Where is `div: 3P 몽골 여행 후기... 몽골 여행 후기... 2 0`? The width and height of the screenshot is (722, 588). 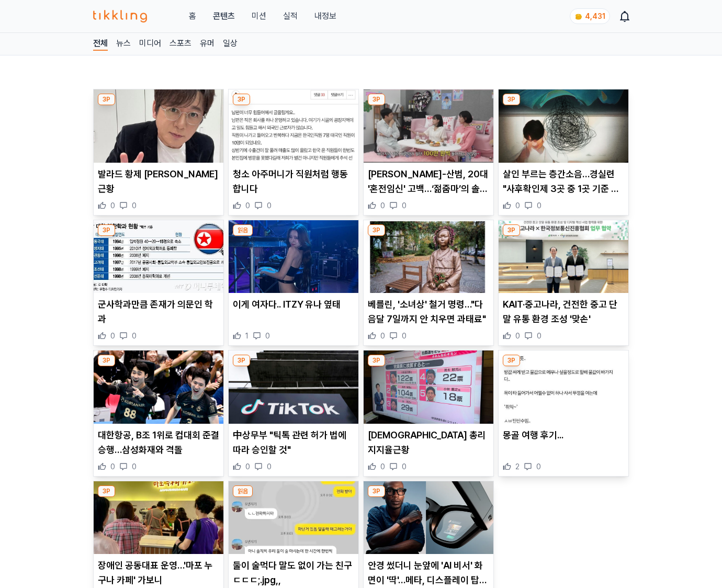
div: 3P 몽골 여행 후기... 몽골 여행 후기... 2 0 is located at coordinates (564, 414).